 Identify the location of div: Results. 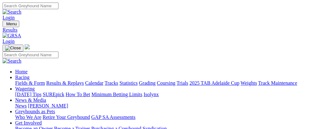
(159, 30).